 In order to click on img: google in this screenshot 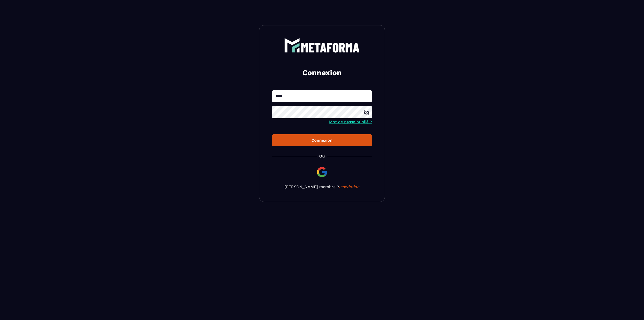, I will do `click(322, 172)`.